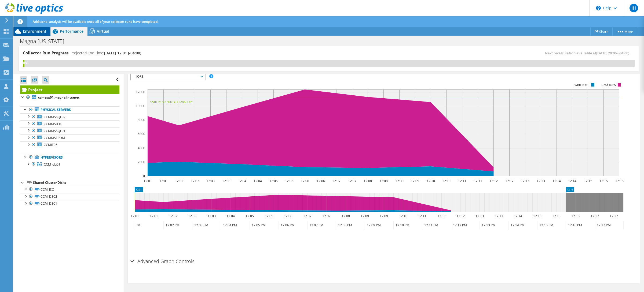  Describe the element at coordinates (624, 32) in the screenshot. I see `a: More` at that location.